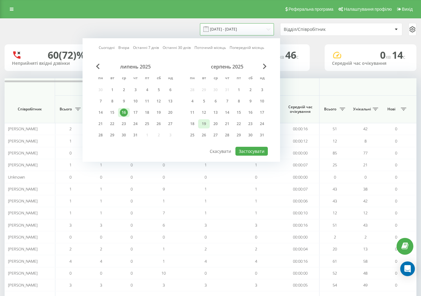 Image resolution: width=421 pixels, height=296 pixels. I want to click on span: 14, so click(399, 55).